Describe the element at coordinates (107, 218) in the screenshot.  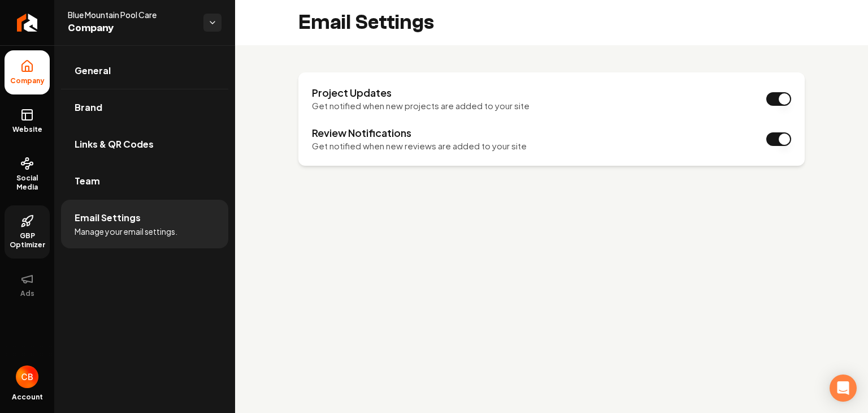
I see `span: Email Settings` at that location.